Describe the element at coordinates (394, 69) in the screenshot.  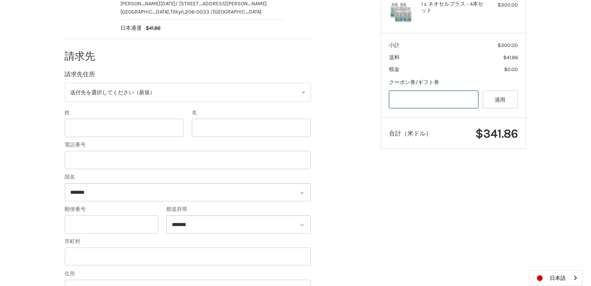
I see `span: 税金` at that location.